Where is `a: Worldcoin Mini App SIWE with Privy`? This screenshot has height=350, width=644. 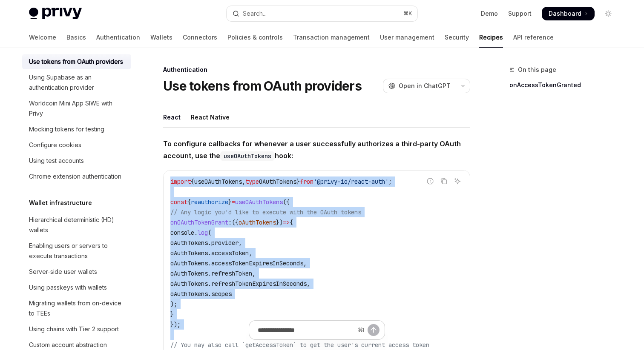
a: Worldcoin Mini App SIWE with Privy is located at coordinates (77, 108).